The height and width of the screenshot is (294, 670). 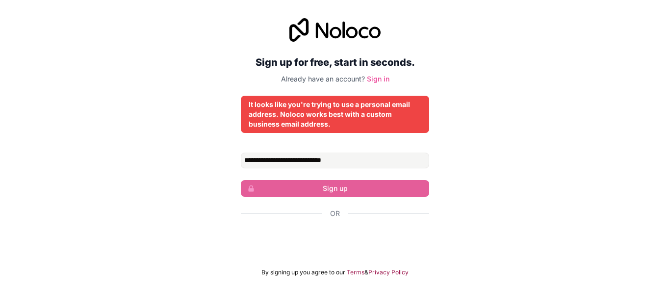 What do you see at coordinates (335, 188) in the screenshot?
I see `button: Sign up` at bounding box center [335, 188].